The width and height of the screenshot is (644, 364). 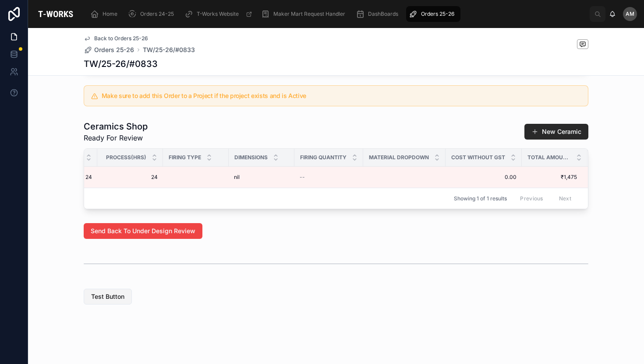 What do you see at coordinates (108, 297) in the screenshot?
I see `span: Test Button` at bounding box center [108, 297].